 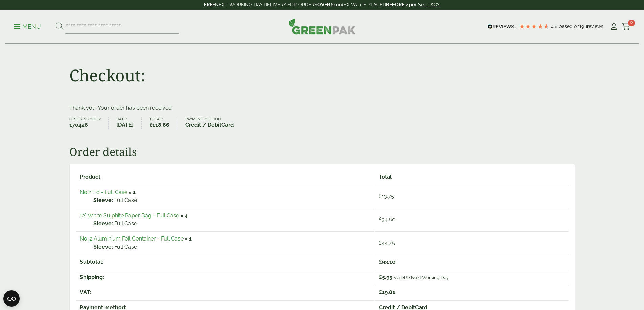 I want to click on a: See T&C's, so click(x=429, y=5).